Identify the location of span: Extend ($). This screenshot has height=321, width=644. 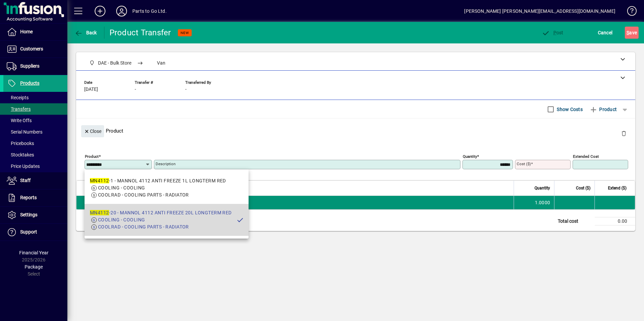
(617, 188).